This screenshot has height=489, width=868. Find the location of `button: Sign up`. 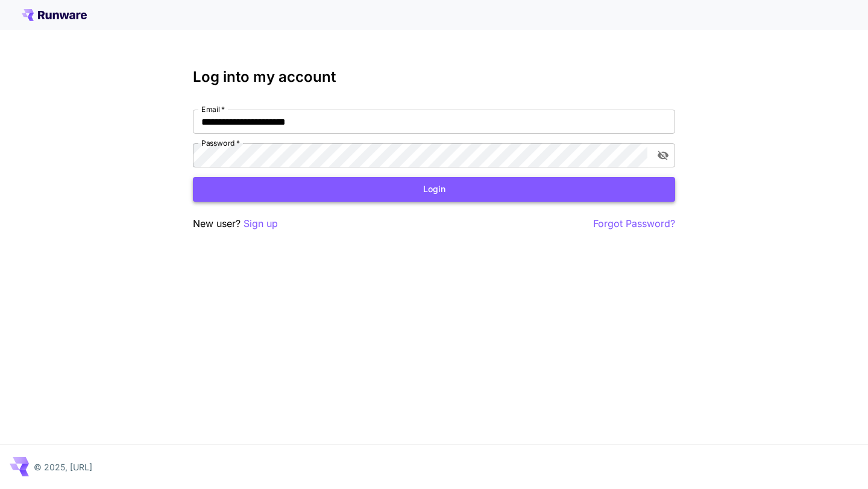

button: Sign up is located at coordinates (260, 224).